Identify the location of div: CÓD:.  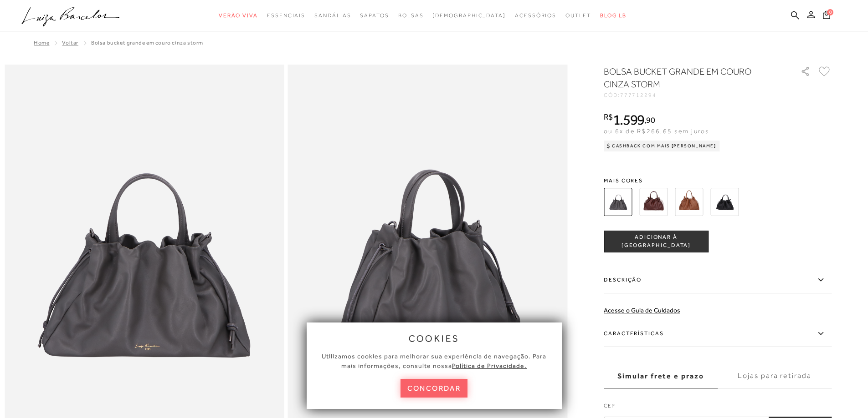
(695, 95).